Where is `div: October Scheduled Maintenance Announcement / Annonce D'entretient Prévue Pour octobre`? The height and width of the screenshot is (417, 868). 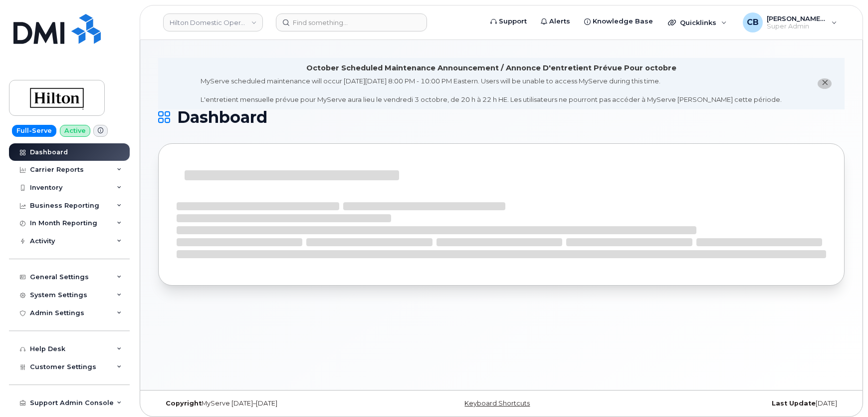
div: October Scheduled Maintenance Announcement / Annonce D'entretient Prévue Pour octobre is located at coordinates (491, 68).